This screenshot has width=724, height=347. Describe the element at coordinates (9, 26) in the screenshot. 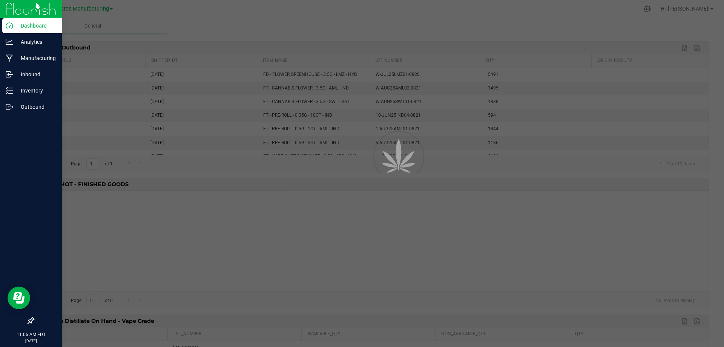

I see `inline-svg: Dashboard` at that location.